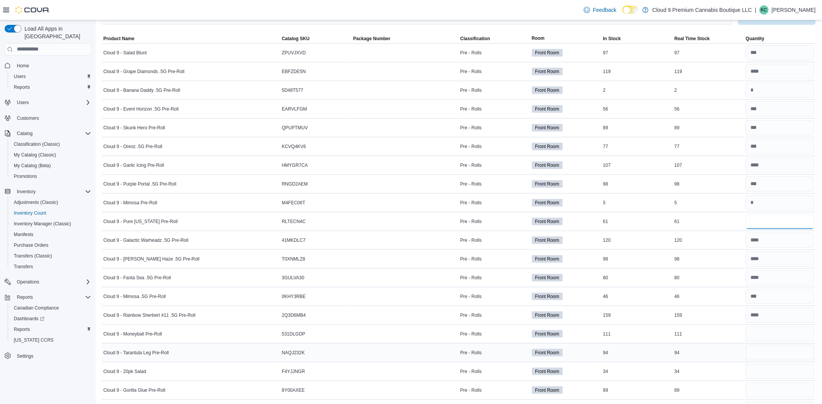  What do you see at coordinates (293, 90) in the screenshot?
I see `span: 5D48T577` at bounding box center [293, 90].